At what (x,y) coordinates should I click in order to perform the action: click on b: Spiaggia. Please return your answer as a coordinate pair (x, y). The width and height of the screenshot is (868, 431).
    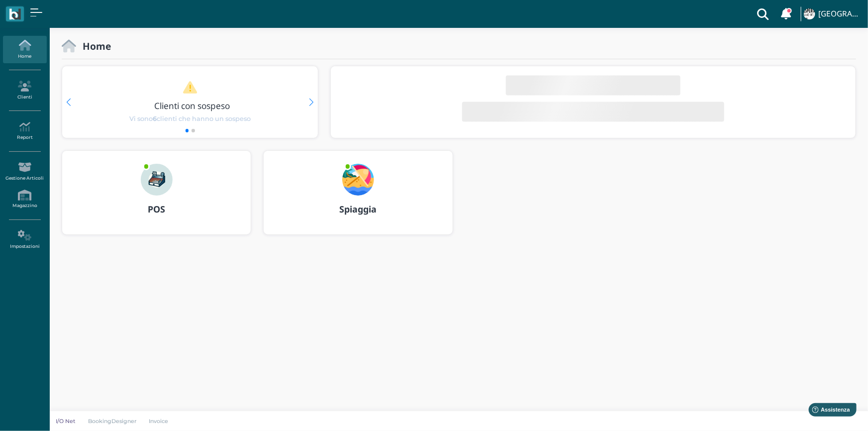
    Looking at the image, I should click on (357, 209).